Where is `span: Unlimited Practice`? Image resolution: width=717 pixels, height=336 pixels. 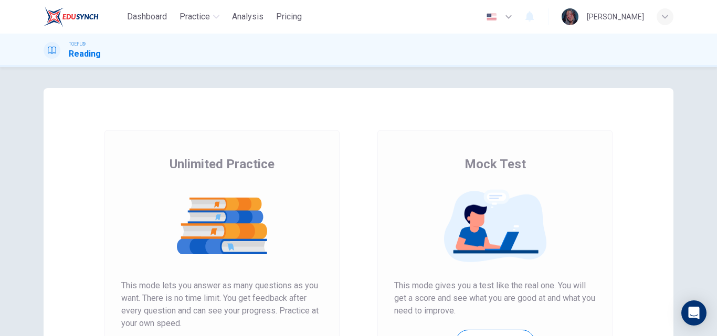
span: Unlimited Practice is located at coordinates (222, 164).